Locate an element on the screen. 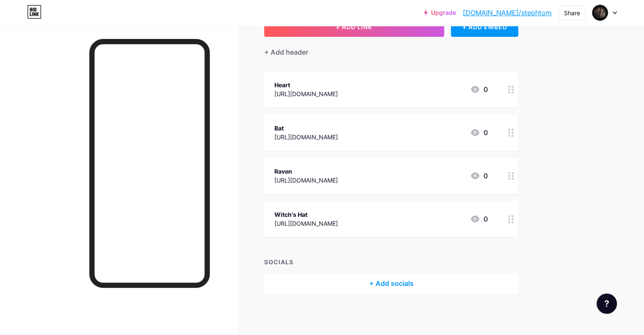 Image resolution: width=644 pixels, height=335 pixels. a: Upgrade is located at coordinates (440, 12).